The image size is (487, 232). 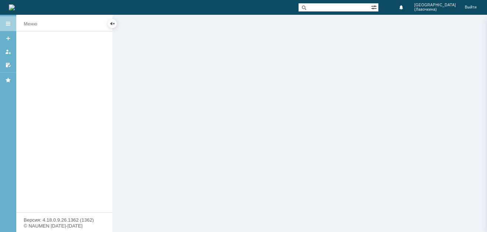 I want to click on span: (Лавочкина), so click(x=435, y=10).